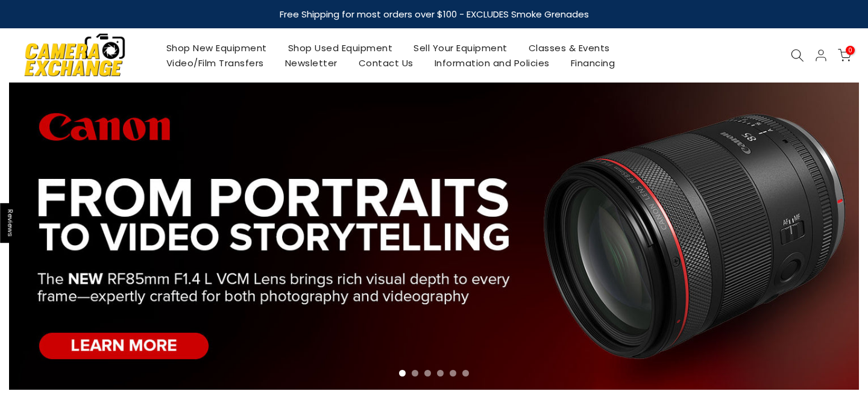  What do you see at coordinates (311, 63) in the screenshot?
I see `a: Newsletter` at bounding box center [311, 63].